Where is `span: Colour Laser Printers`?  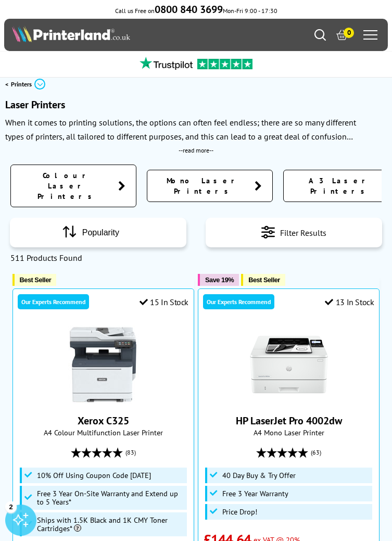
span: Colour Laser Printers is located at coordinates (67, 186).